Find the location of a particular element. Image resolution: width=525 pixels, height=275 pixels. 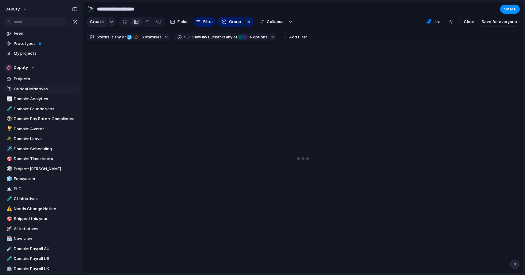

a: Projects is located at coordinates (41, 79).